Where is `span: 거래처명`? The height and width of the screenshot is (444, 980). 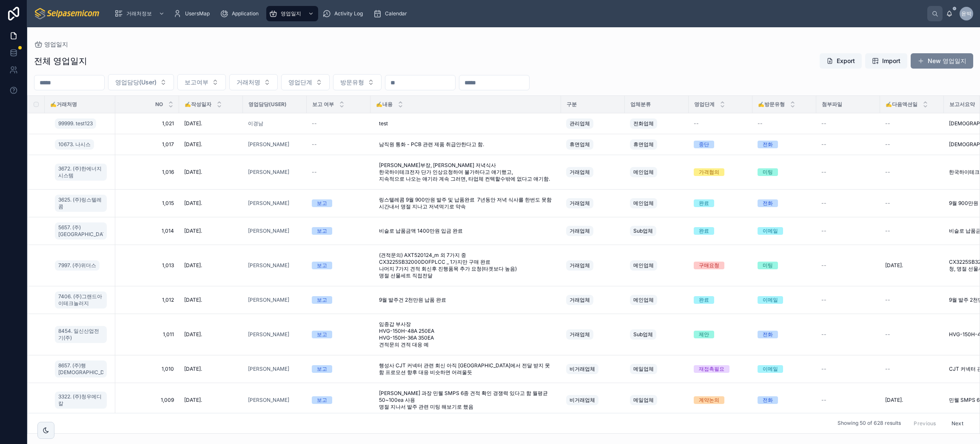 span: 거래처명 is located at coordinates (248, 83).